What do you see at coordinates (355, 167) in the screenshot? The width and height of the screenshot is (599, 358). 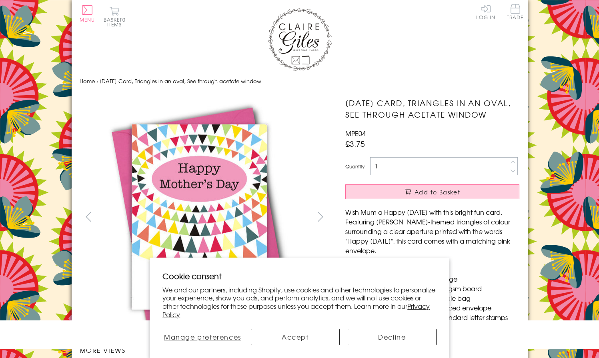 I see `label: Quantity` at bounding box center [355, 167].